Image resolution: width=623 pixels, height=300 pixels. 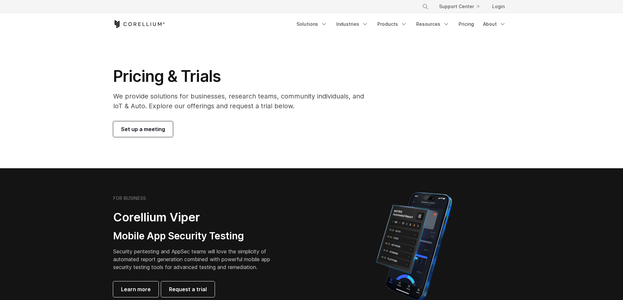 What do you see at coordinates (498, 7) in the screenshot?
I see `a: Login` at bounding box center [498, 7].